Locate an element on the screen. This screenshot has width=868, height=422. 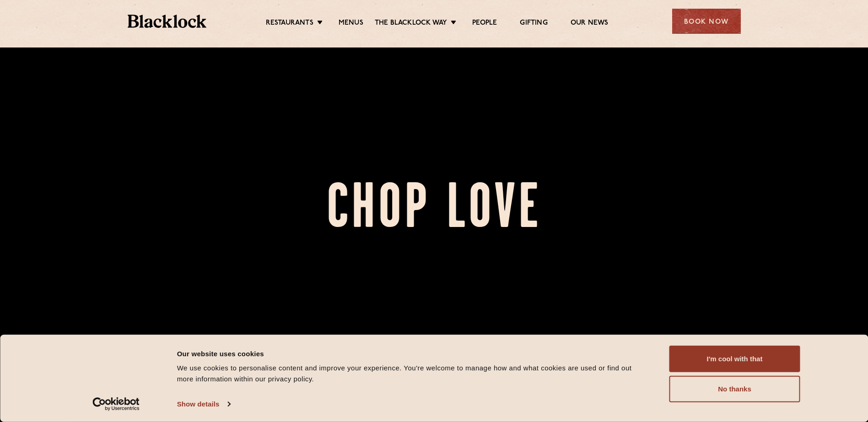
button: I'm cool with that is located at coordinates (734, 359).